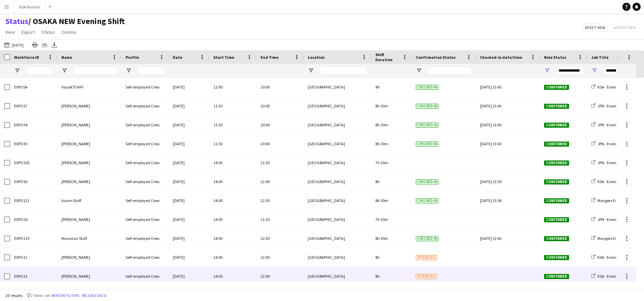  What do you see at coordinates (95, 71) in the screenshot?
I see `input: Name Filter Input` at bounding box center [95, 71].